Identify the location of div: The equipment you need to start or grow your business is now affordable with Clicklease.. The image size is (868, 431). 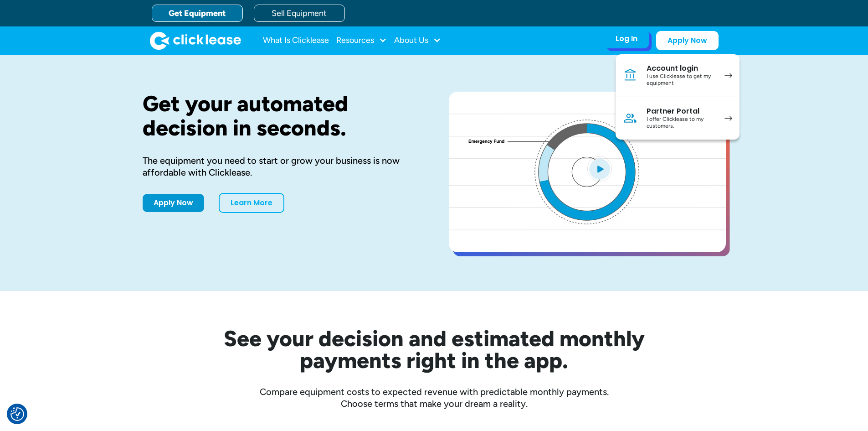
(281, 167).